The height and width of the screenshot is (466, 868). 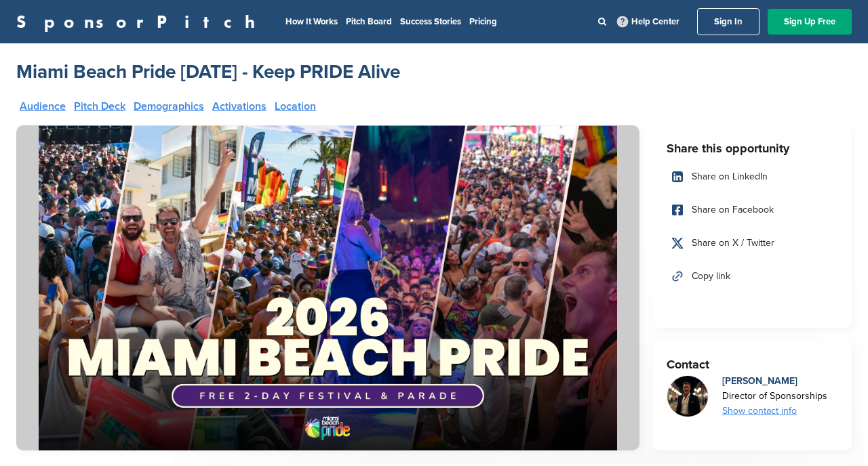 I want to click on a: Demographics, so click(x=169, y=107).